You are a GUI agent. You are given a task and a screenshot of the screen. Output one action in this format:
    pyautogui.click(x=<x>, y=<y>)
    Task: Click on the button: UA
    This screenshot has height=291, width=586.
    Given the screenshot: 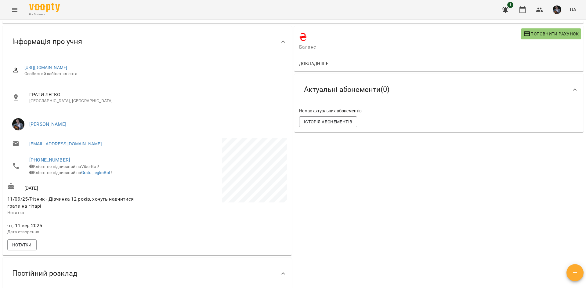 What is the action you would take?
    pyautogui.click(x=573, y=9)
    